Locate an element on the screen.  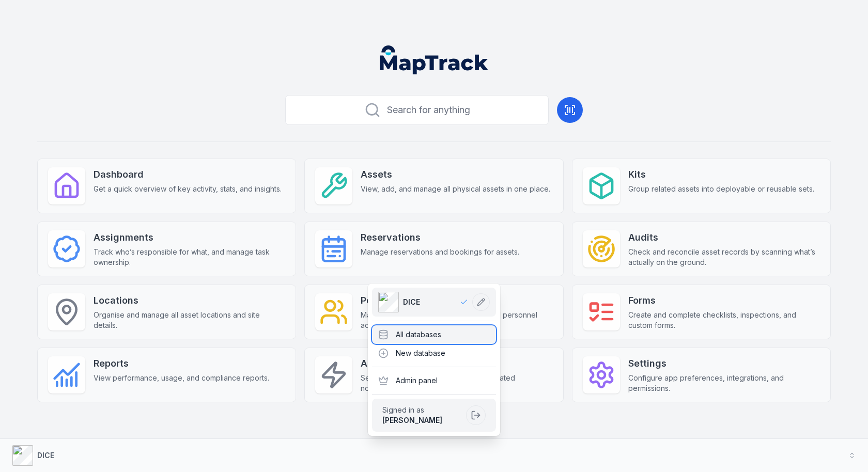
span: Signed in as is located at coordinates (422, 410).